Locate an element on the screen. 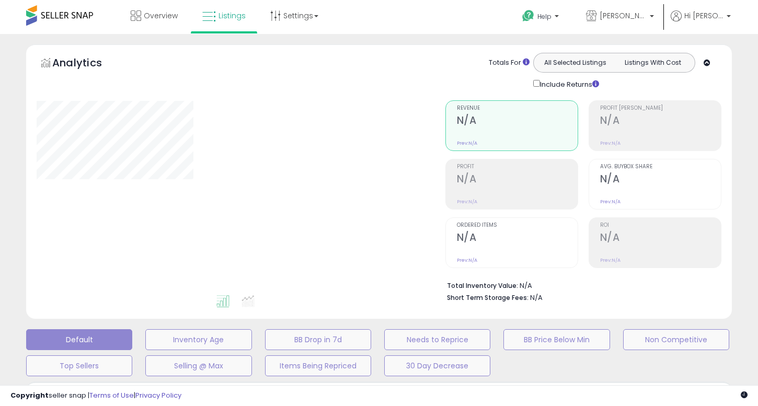 This screenshot has height=406, width=758. span: ROI is located at coordinates (660, 225).